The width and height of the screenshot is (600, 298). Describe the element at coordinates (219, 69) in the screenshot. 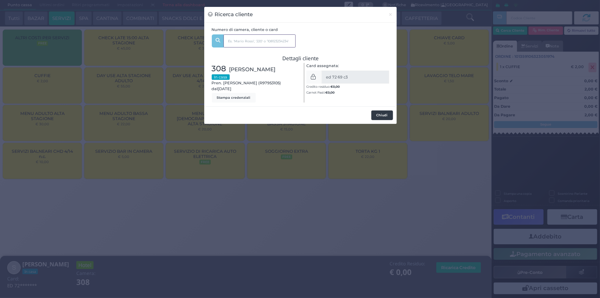

I see `span: 308` at that location.